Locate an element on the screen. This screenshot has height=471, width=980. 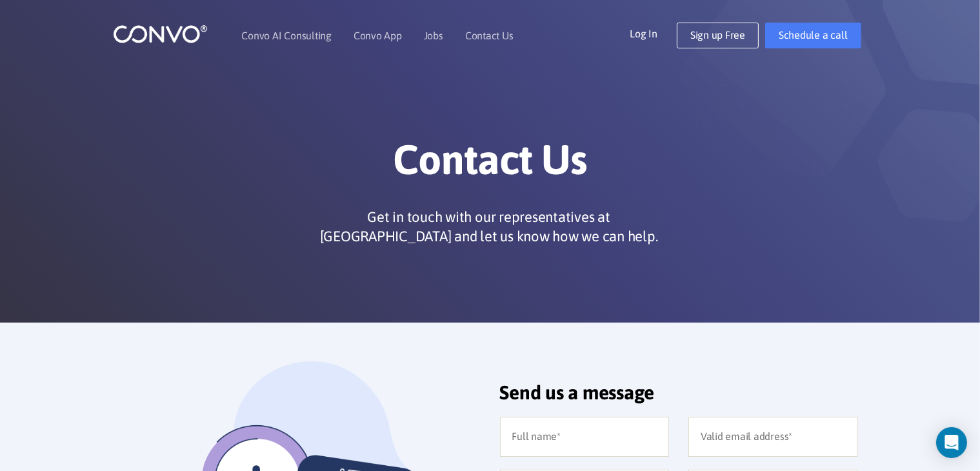
a: Sign up Free is located at coordinates (717, 35).